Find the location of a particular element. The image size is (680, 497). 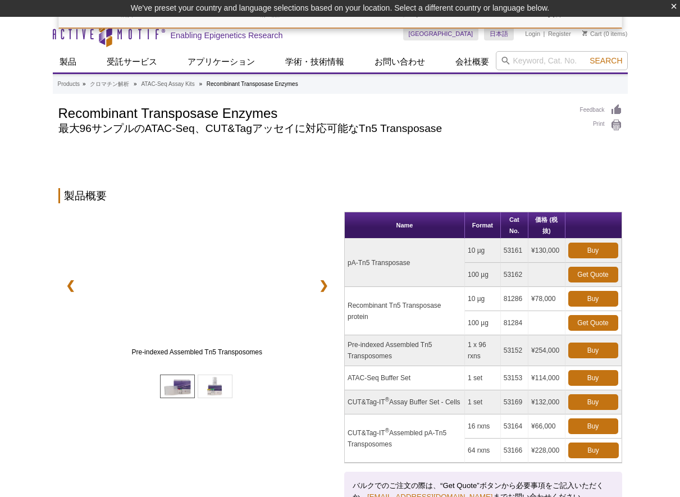

h2: 製品概要 is located at coordinates (340, 195).